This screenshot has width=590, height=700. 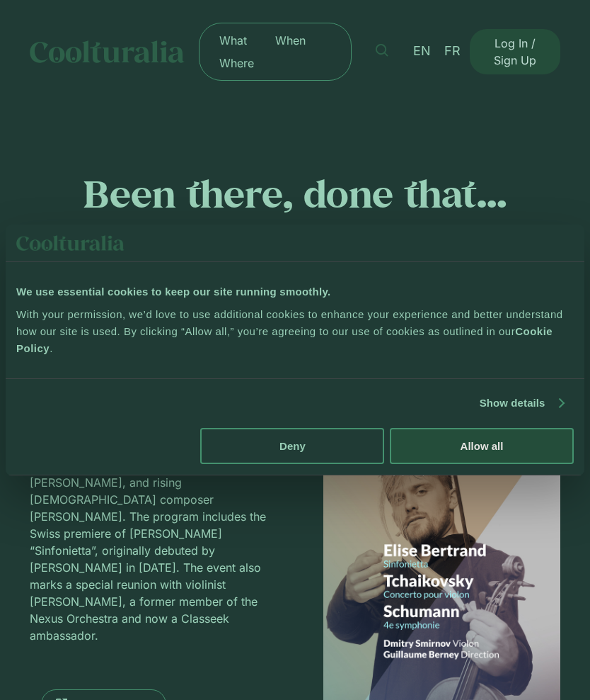 What do you see at coordinates (422, 51) in the screenshot?
I see `span: EN` at bounding box center [422, 51].